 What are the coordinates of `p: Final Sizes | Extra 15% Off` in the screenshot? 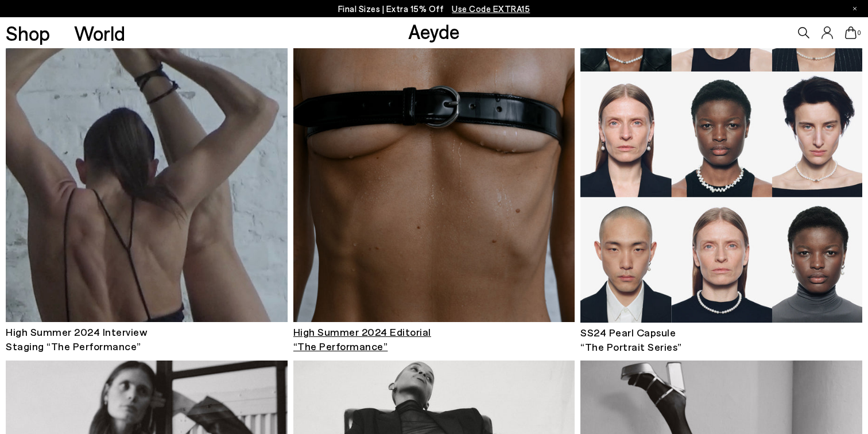 It's located at (434, 9).